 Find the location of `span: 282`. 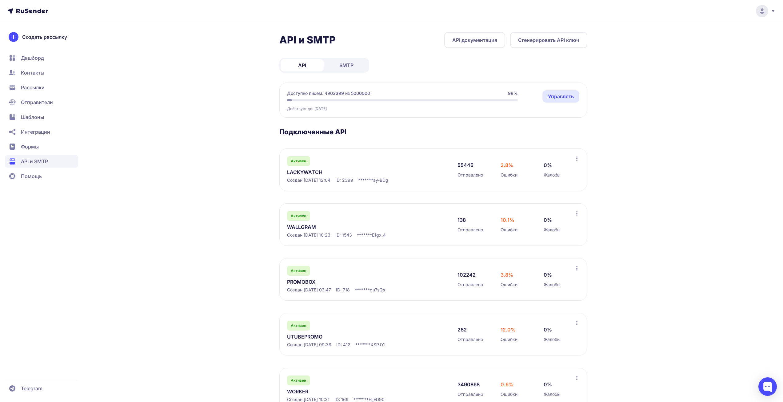

span: 282 is located at coordinates (462, 329).